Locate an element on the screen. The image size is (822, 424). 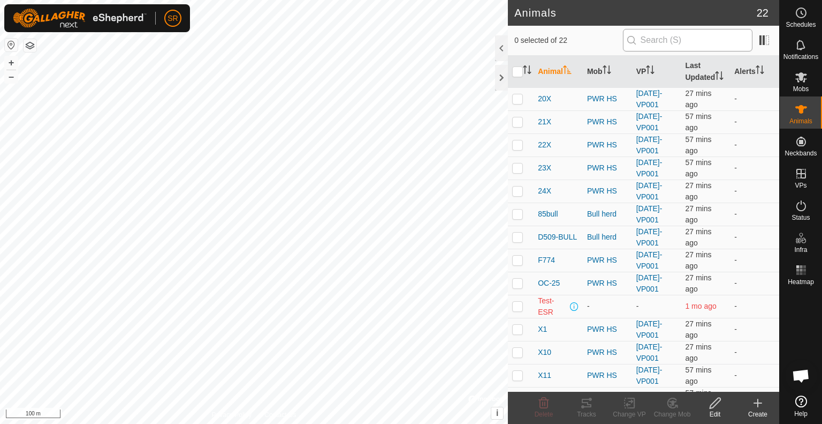
div: Tracks is located at coordinates (587, 414).